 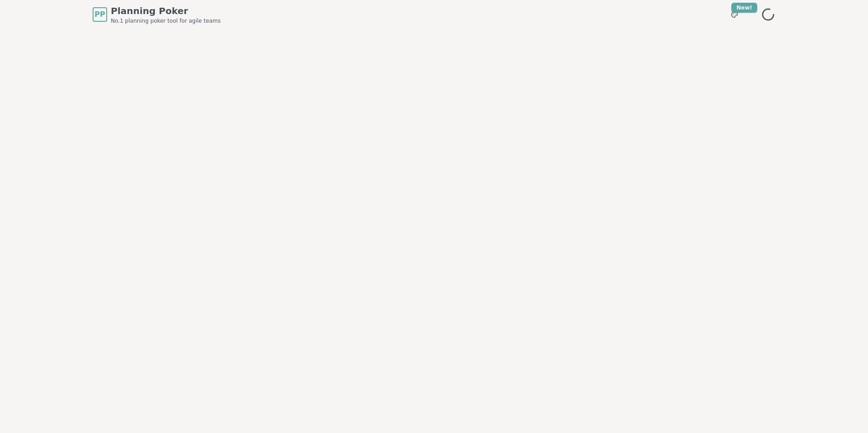 I want to click on span: Planning Poker, so click(x=166, y=11).